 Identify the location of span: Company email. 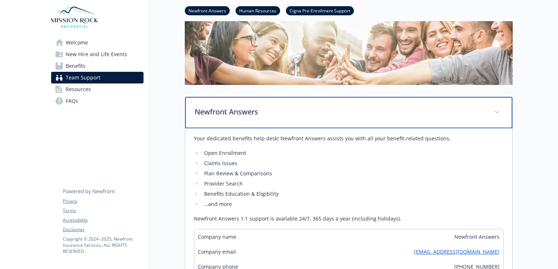
(217, 252).